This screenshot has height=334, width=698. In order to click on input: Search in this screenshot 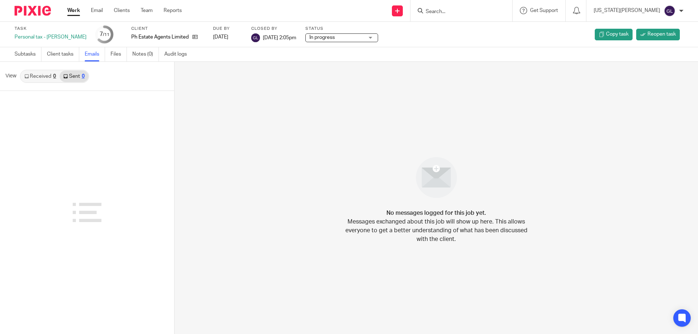, I will do `click(458, 12)`.